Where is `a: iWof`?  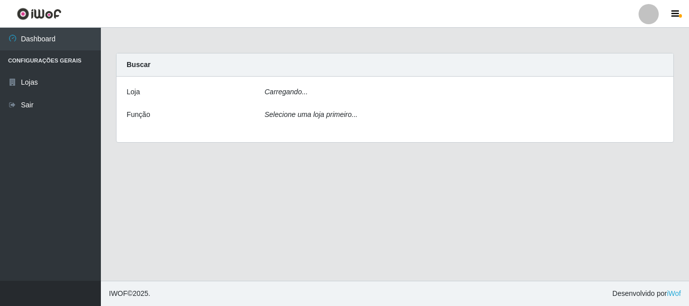
a: iWof is located at coordinates (674, 294).